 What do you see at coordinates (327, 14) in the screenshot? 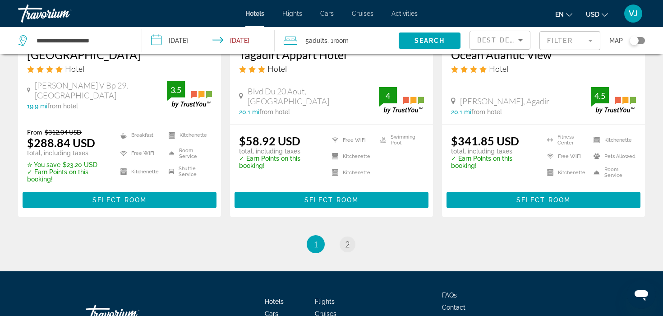
I see `a: Cars` at bounding box center [327, 14].